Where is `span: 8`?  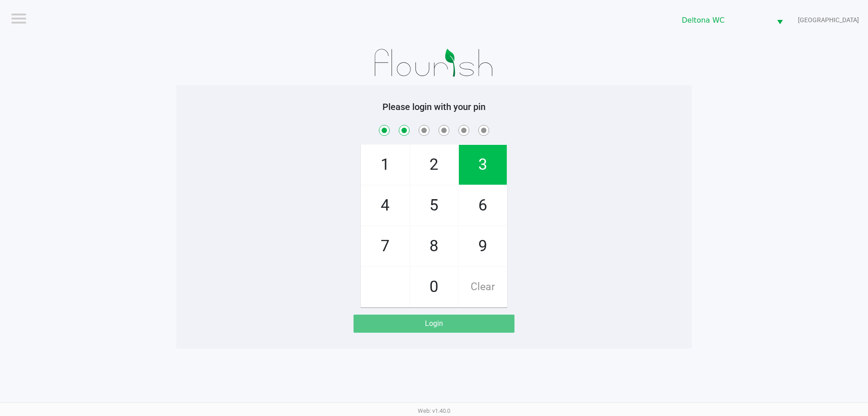 span: 8 is located at coordinates (434, 246).